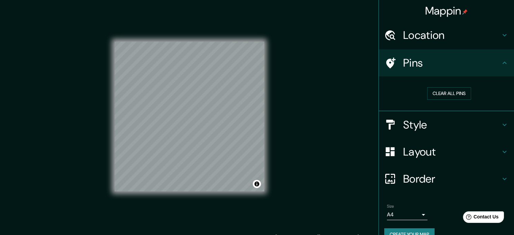 The image size is (514, 235). I want to click on div: Pins, so click(446, 63).